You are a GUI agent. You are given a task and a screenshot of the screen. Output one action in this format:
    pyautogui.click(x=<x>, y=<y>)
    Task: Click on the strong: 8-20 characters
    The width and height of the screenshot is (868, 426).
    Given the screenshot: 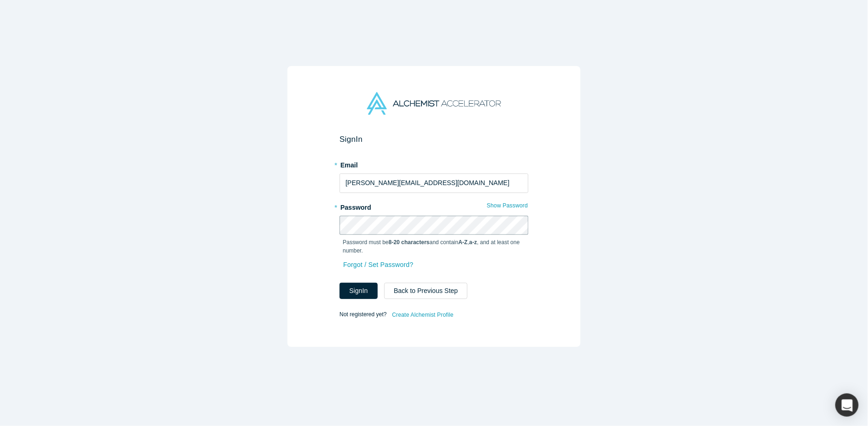 What is the action you would take?
    pyautogui.click(x=410, y=243)
    